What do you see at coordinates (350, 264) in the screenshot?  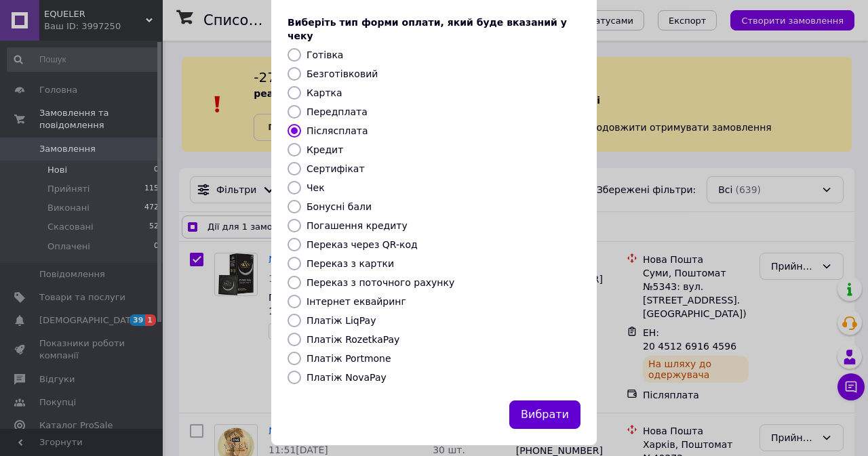 I see `label: Переказ з картки` at bounding box center [350, 264].